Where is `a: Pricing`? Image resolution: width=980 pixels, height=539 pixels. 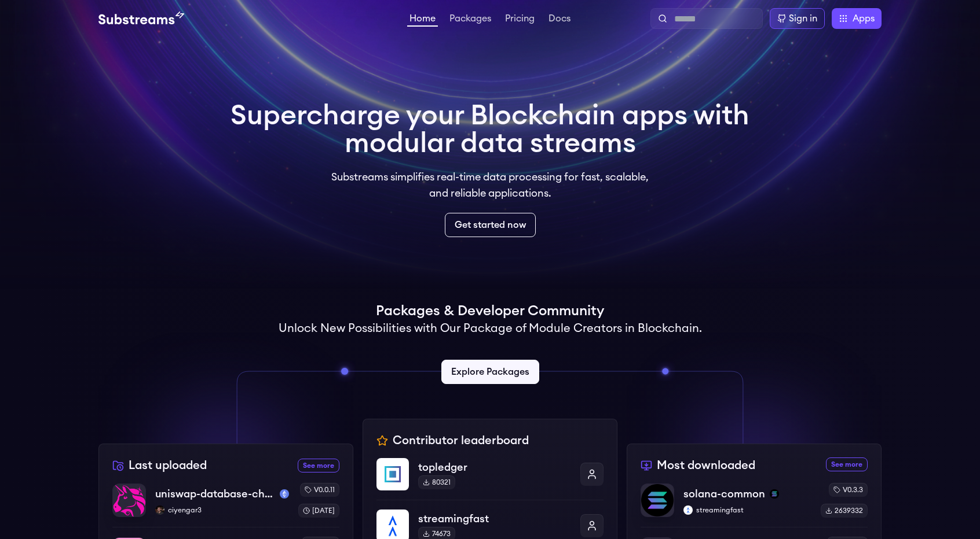
a: Pricing is located at coordinates (520, 20).